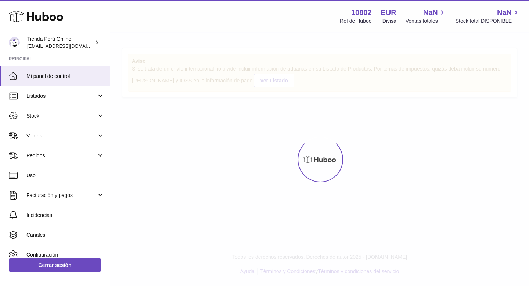 This screenshot has height=286, width=529. What do you see at coordinates (55, 265) in the screenshot?
I see `a: Cerrar sesión` at bounding box center [55, 265].